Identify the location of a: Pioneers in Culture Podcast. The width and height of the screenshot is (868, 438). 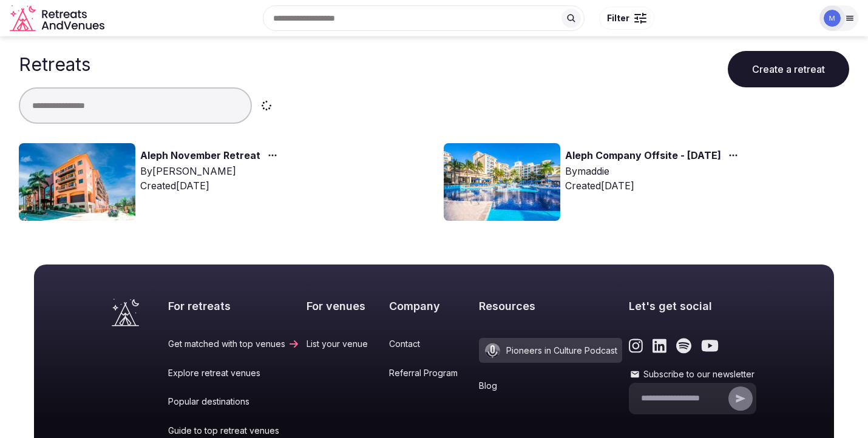
(551, 350).